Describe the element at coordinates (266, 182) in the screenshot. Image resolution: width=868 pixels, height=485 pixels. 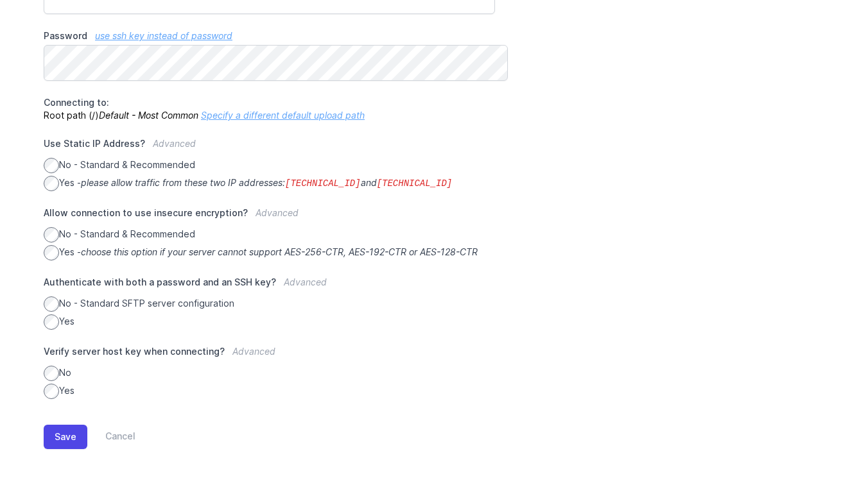
I see `i: please allow traffic from these two IP addresses: and` at that location.